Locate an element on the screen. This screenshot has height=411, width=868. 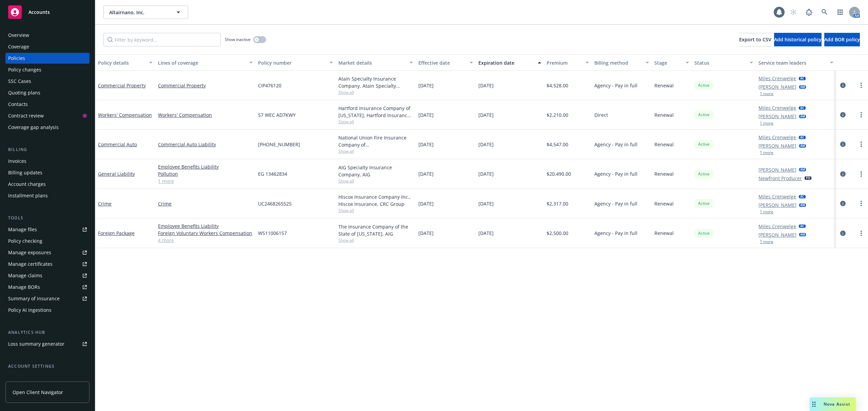
div: Installment plans is located at coordinates (28, 196).